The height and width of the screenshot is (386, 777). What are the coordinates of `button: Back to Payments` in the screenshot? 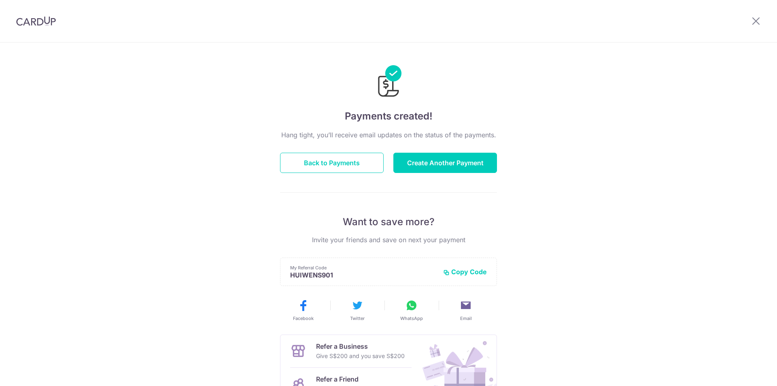 It's located at (332, 163).